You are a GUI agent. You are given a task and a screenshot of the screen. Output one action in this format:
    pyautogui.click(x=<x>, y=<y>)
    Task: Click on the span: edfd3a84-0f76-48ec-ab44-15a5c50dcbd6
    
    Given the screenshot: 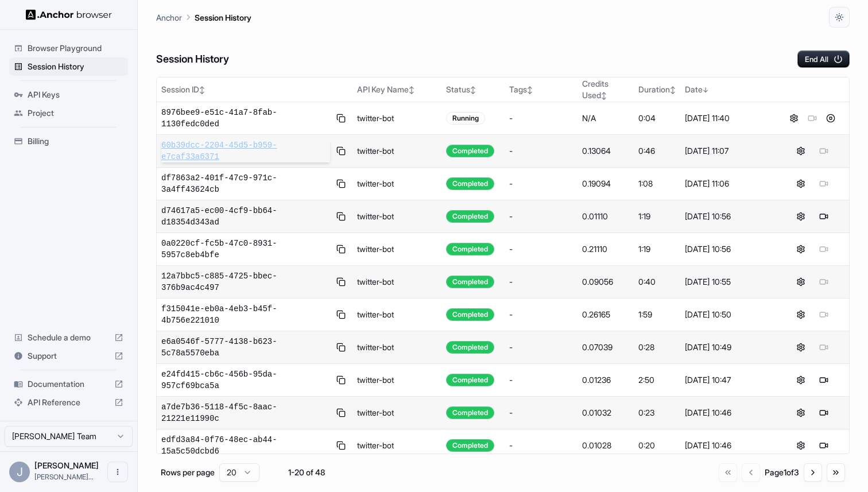 What is the action you would take?
    pyautogui.click(x=246, y=445)
    